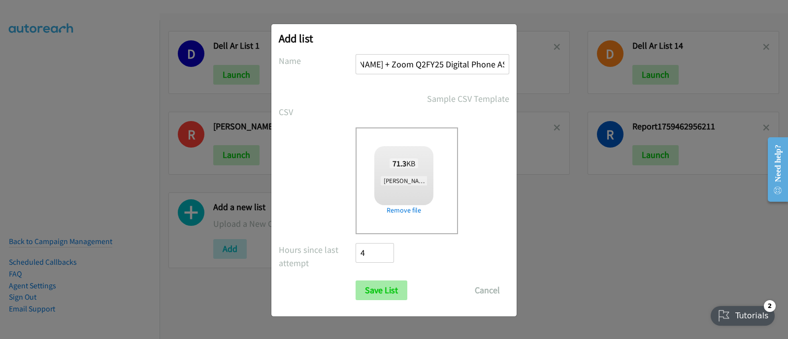 This screenshot has height=339, width=788. Describe the element at coordinates (487, 291) in the screenshot. I see `button: Cancel` at that location.